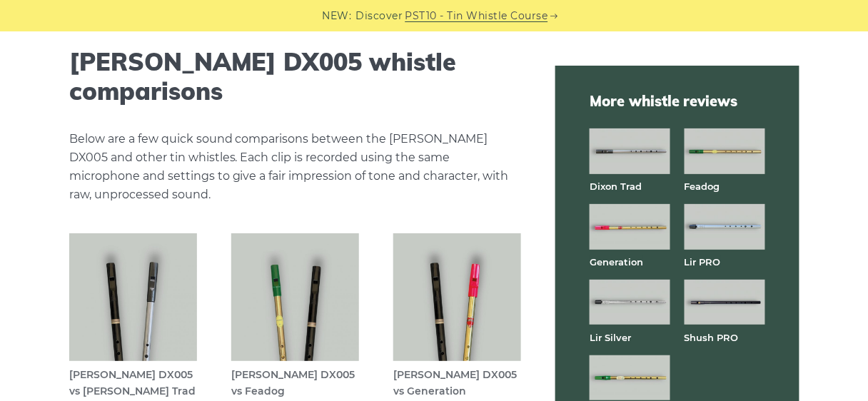 Image resolution: width=868 pixels, height=401 pixels. I want to click on img: Generation brass tin whistle full front view, so click(629, 227).